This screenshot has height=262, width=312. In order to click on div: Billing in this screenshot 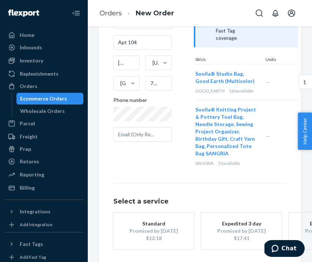, I will do `click(27, 188)`.